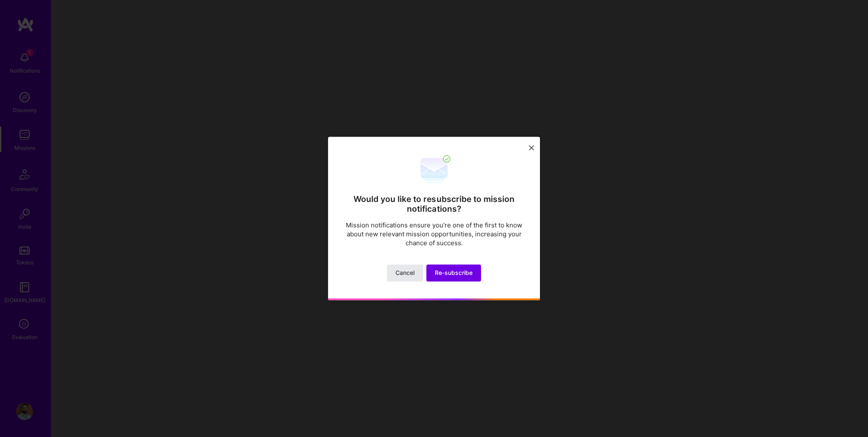 This screenshot has height=437, width=868. What do you see at coordinates (531, 147) in the screenshot?
I see `i: icon Close` at bounding box center [531, 147].